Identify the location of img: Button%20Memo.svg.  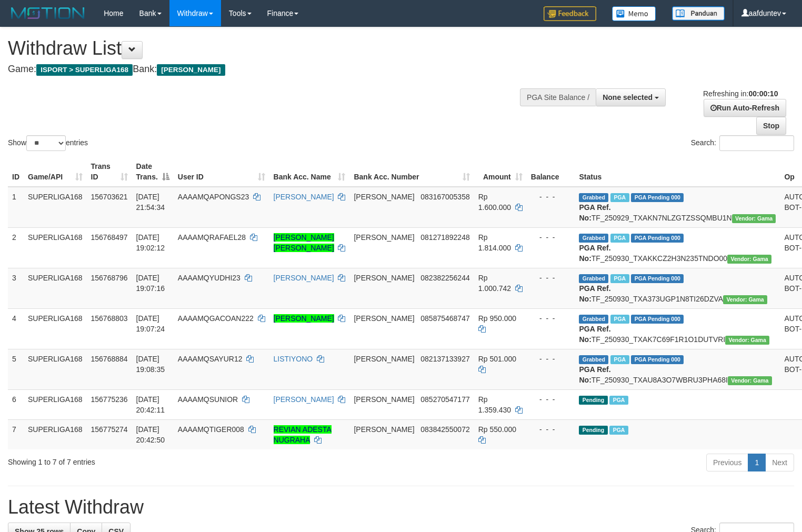
(634, 14).